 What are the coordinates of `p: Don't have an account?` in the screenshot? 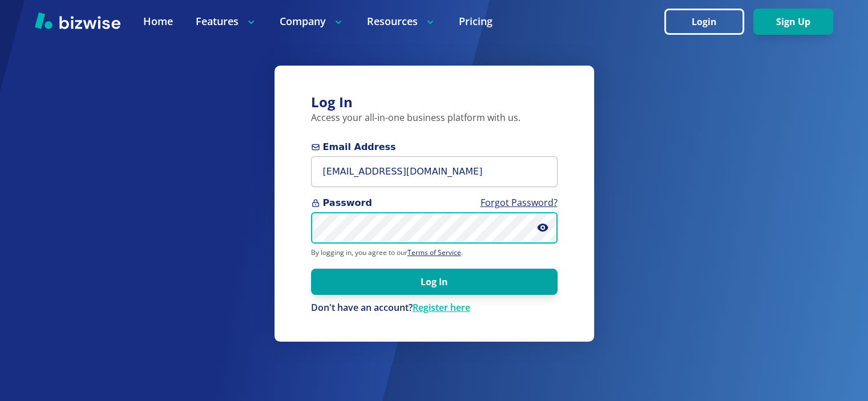 It's located at (434, 308).